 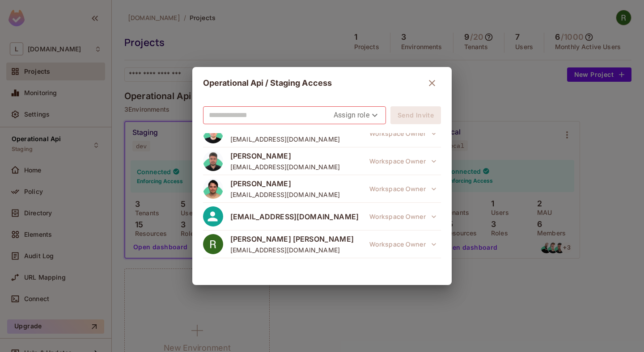 What do you see at coordinates (213, 188) in the screenshot?
I see `img: ACg8ocIVcwWYIOfSw8TXd4EMIv9hhZwML1Rt1bDtp4ye5bELZsyYaoo=s96-c` at bounding box center [213, 188].